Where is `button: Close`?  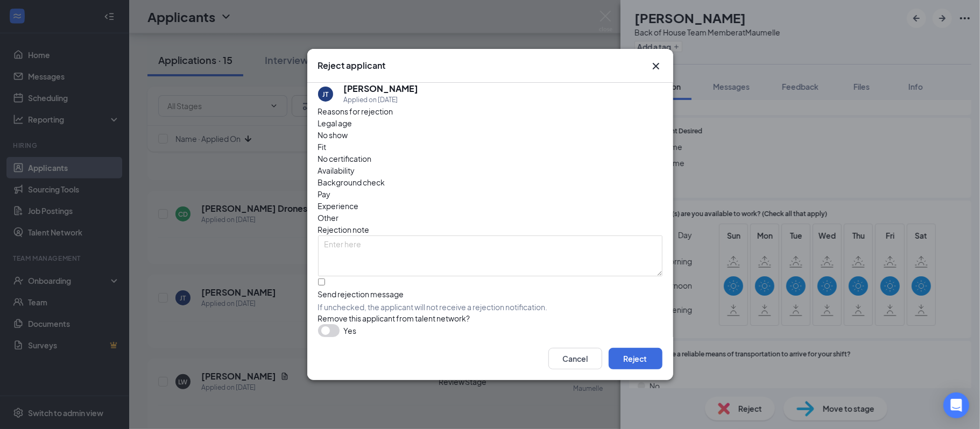 button: Close is located at coordinates (656, 66).